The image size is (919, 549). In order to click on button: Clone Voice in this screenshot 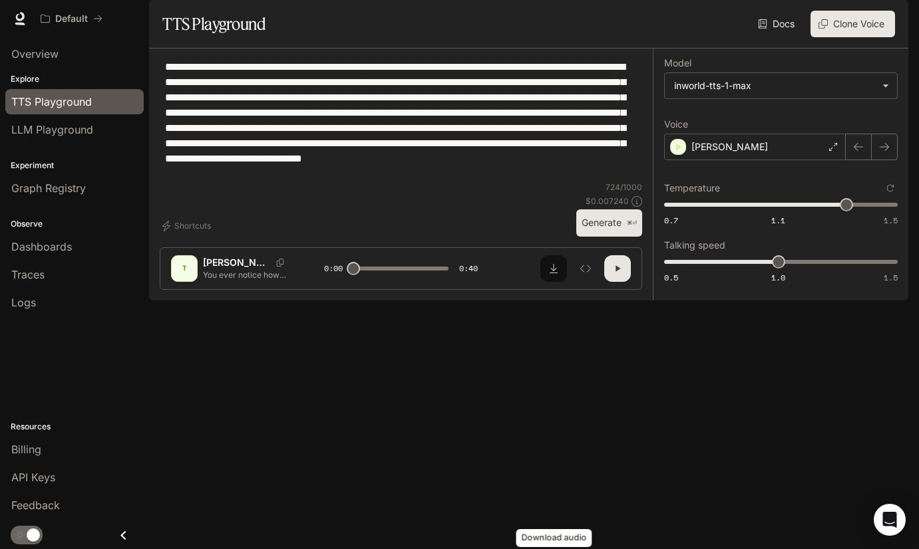, I will do `click(852, 24)`.